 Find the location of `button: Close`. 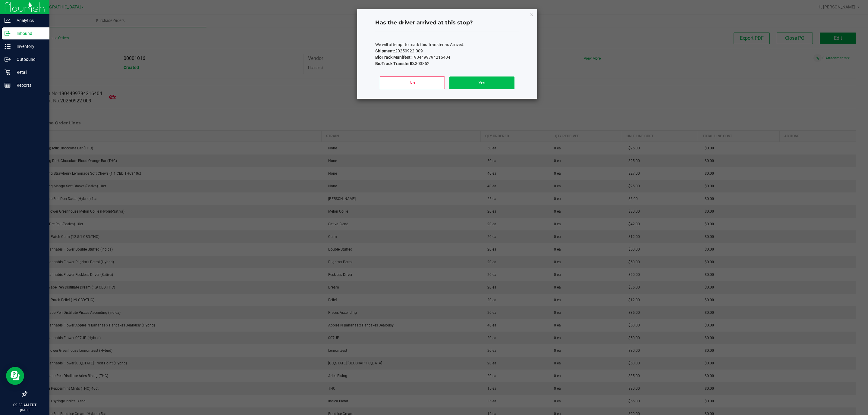

button: Close is located at coordinates (532, 14).